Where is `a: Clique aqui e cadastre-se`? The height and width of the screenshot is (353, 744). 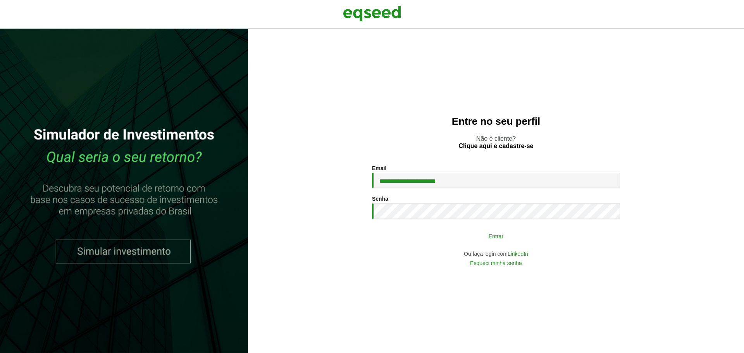 a: Clique aqui e cadastre-se is located at coordinates (496, 146).